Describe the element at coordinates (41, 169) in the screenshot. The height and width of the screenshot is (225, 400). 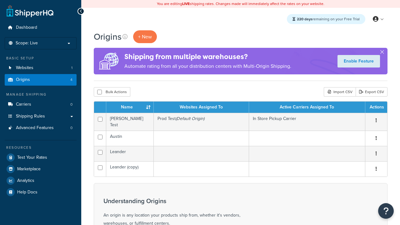
I see `li: Marketplace` at that location.